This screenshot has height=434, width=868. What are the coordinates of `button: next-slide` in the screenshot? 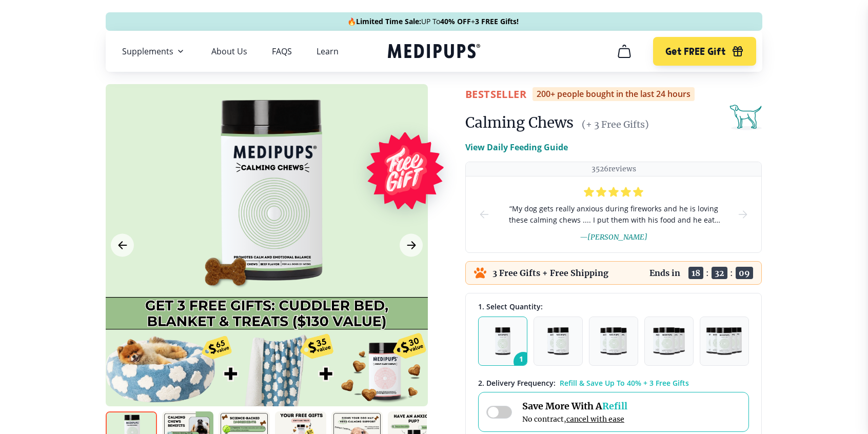 It's located at (743, 215).